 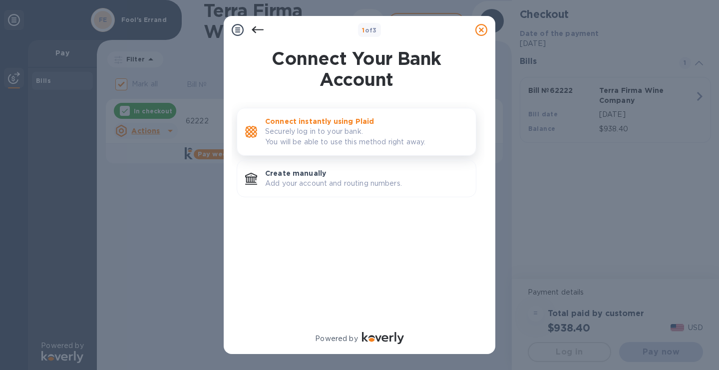 I want to click on img: Logo, so click(x=383, y=338).